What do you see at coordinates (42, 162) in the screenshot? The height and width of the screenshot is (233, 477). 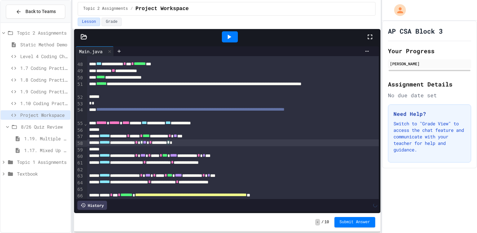 I see `span: Topic 1 Assignments` at bounding box center [42, 162].